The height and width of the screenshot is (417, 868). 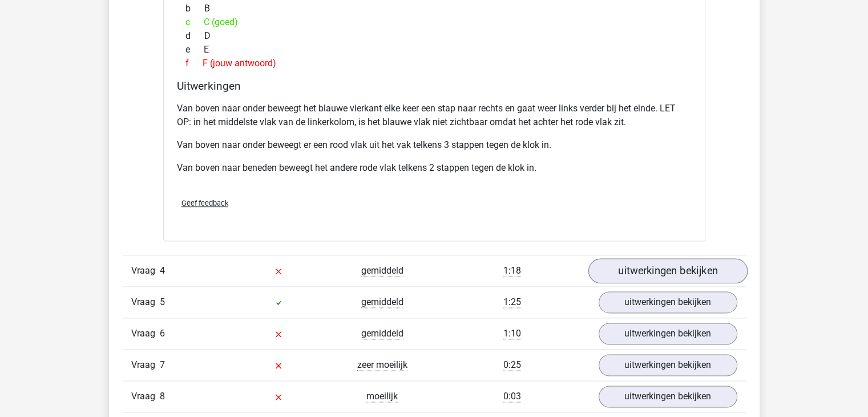 What do you see at coordinates (194, 50) in the screenshot?
I see `span: e` at bounding box center [194, 50].